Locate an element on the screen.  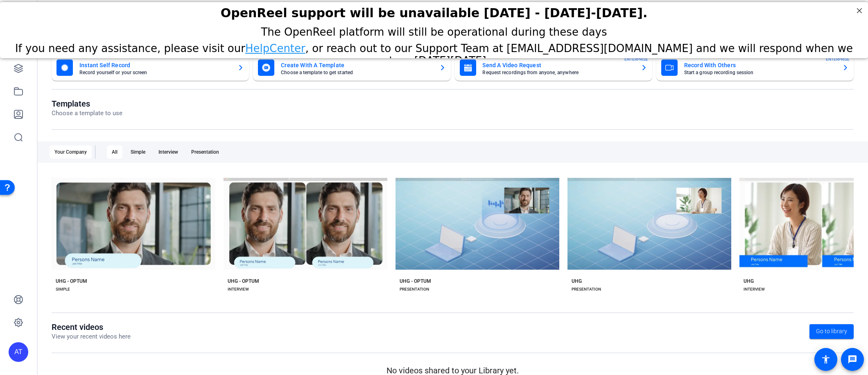
div: Interview is located at coordinates (168, 152).